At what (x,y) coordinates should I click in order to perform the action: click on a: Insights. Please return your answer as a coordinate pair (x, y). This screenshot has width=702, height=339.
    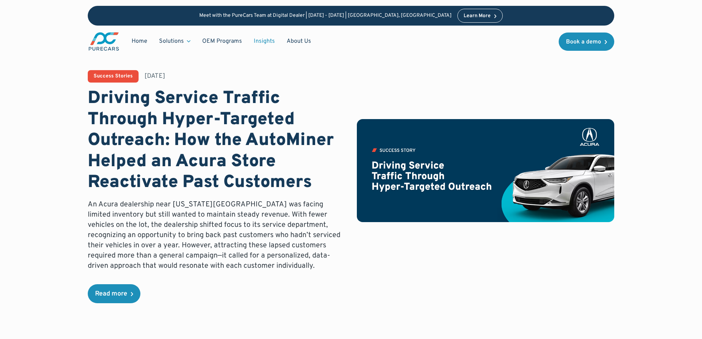
    Looking at the image, I should click on (264, 41).